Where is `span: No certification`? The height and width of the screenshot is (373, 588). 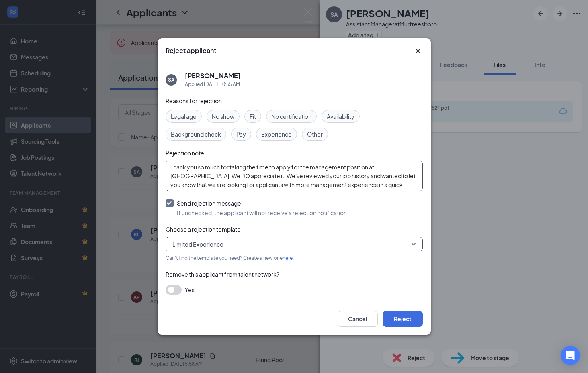
span: No certification is located at coordinates (291, 116).